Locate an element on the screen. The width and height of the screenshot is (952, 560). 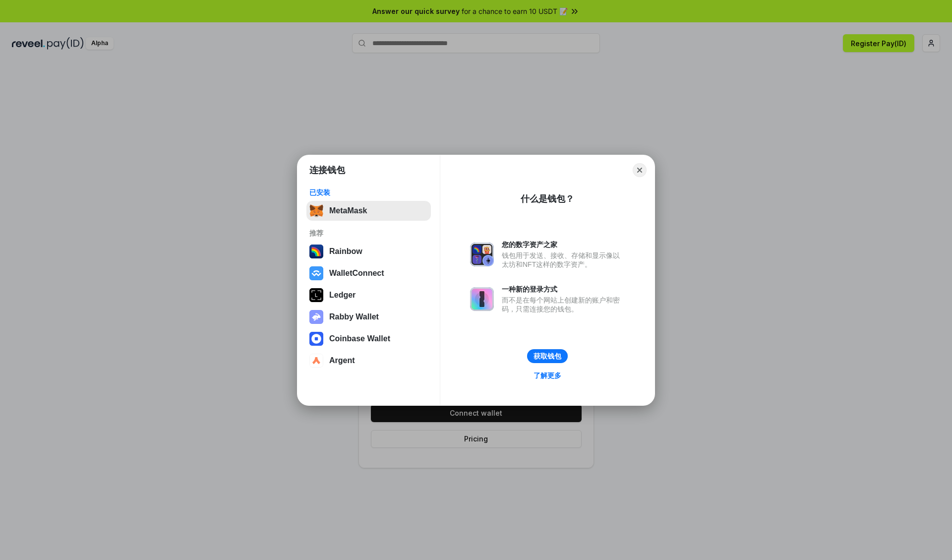
div: Ledger is located at coordinates (343, 295).